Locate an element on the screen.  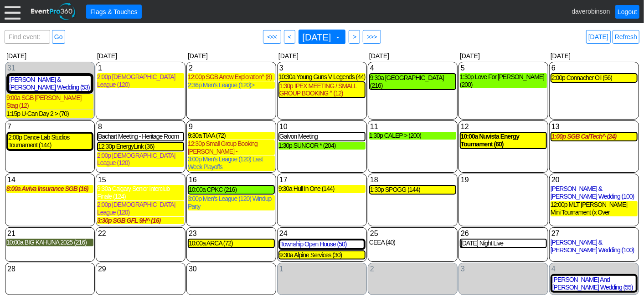
div: 1:15p U-Can Day 2 > (70) is located at coordinates (50, 114).